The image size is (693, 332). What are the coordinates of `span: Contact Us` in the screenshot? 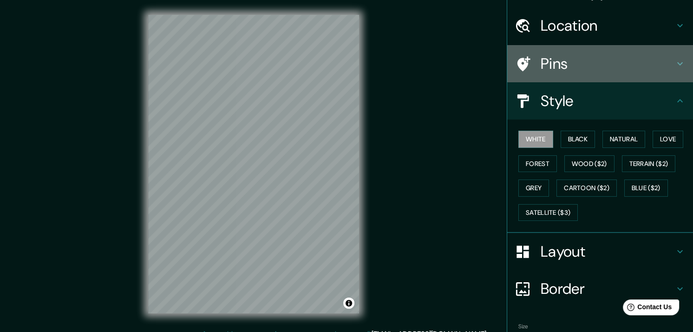 It's located at (44, 11).